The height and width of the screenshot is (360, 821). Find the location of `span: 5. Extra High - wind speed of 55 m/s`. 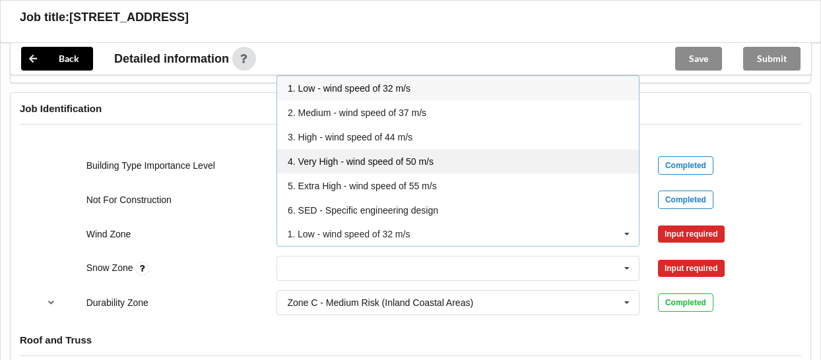

span: 5. Extra High - wind speed of 55 m/s is located at coordinates (362, 186).